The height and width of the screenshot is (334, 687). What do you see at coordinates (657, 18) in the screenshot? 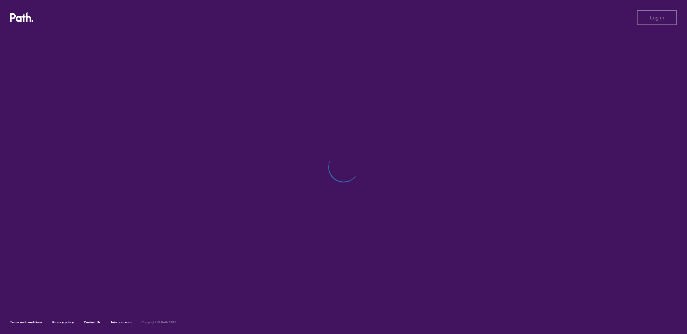
I see `span: Log in` at bounding box center [657, 18].